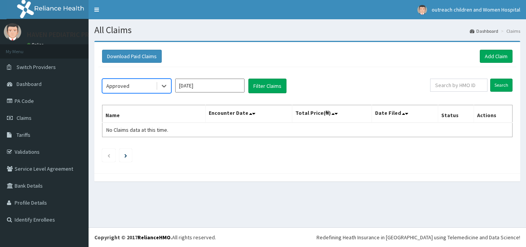 This screenshot has height=247, width=526. Describe the element at coordinates (118, 86) in the screenshot. I see `div: Approved` at that location.